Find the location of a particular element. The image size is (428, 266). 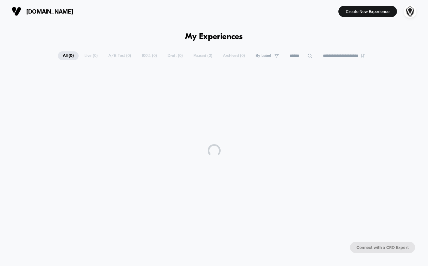

img: Visually logo is located at coordinates (16, 11).